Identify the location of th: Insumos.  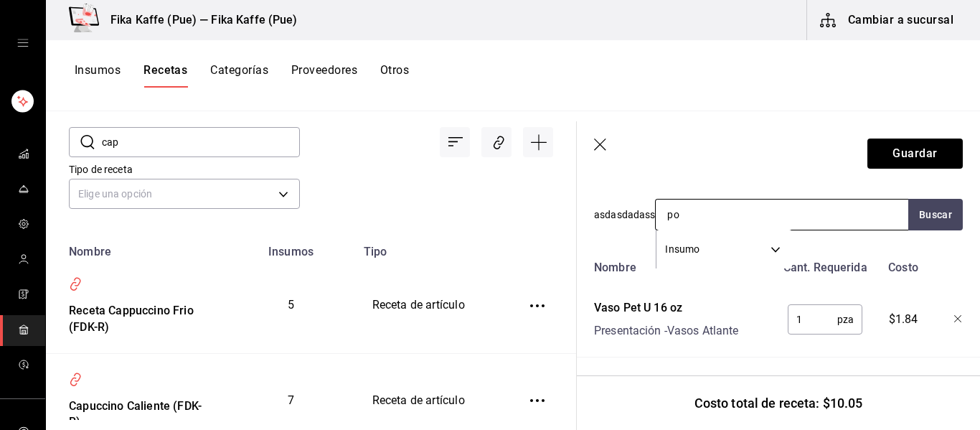
(290, 247).